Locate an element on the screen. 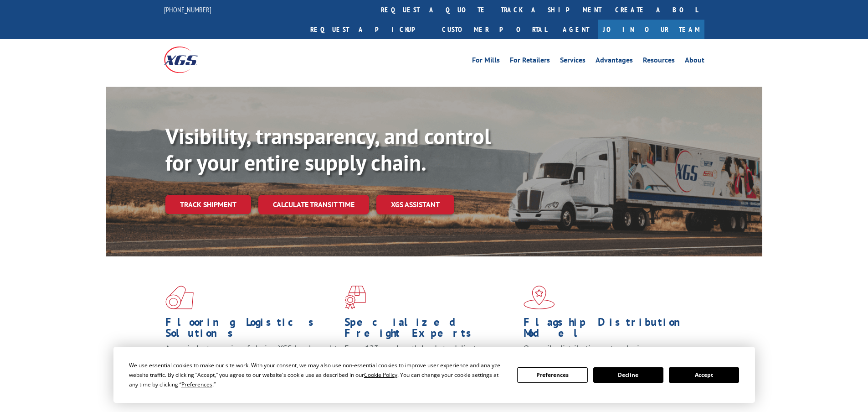  b: Visibility, transparency, and control for your entire supply chain. is located at coordinates (328, 149).